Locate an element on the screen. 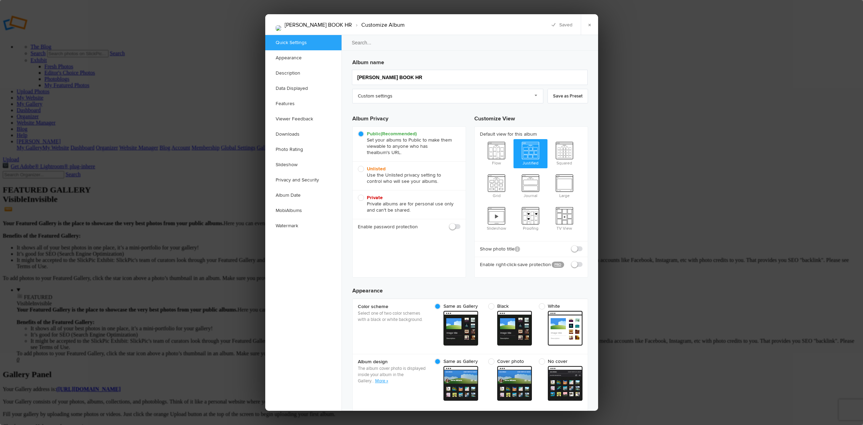 The height and width of the screenshot is (425, 863). span: Black is located at coordinates (508, 306).